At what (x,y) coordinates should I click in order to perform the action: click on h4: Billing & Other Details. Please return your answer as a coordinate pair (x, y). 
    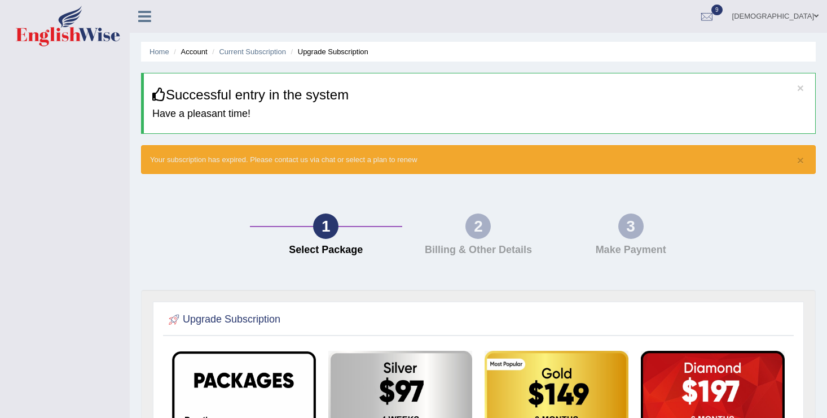
    Looking at the image, I should click on (479, 250).